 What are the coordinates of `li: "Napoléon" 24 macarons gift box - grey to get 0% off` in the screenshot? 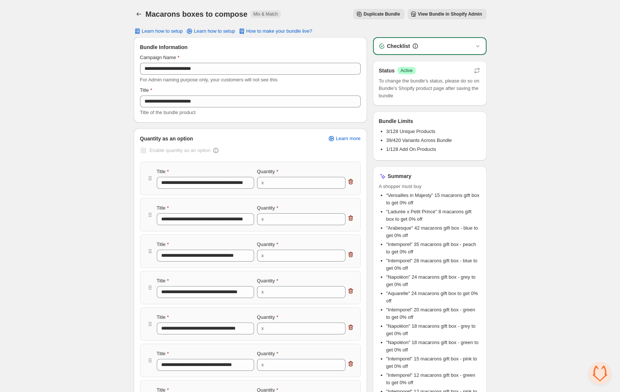 It's located at (434, 281).